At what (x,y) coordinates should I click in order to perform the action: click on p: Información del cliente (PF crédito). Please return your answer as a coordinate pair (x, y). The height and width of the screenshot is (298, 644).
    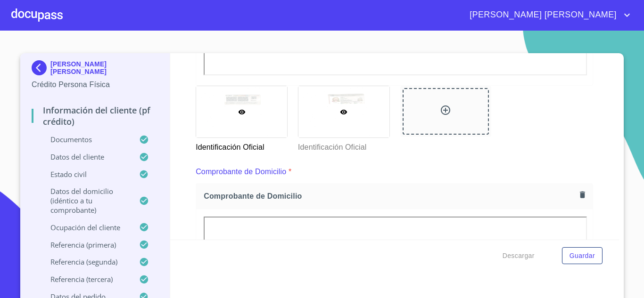
    Looking at the image, I should click on (94, 116).